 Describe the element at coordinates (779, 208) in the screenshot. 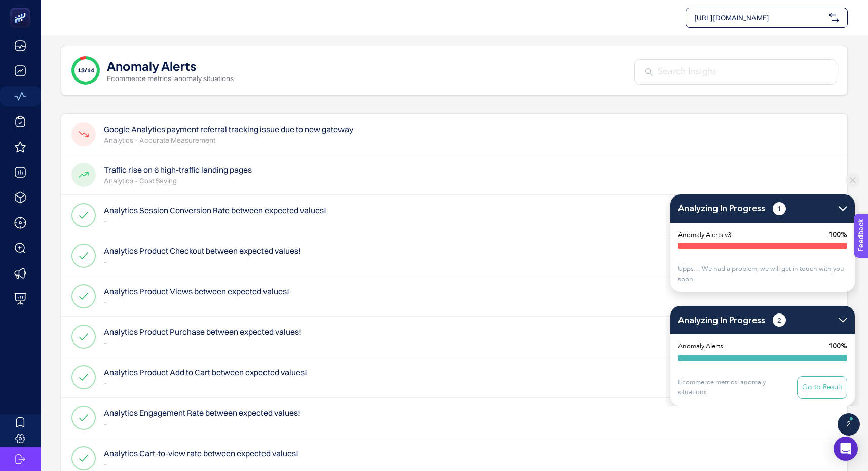

I see `span: 1` at that location.